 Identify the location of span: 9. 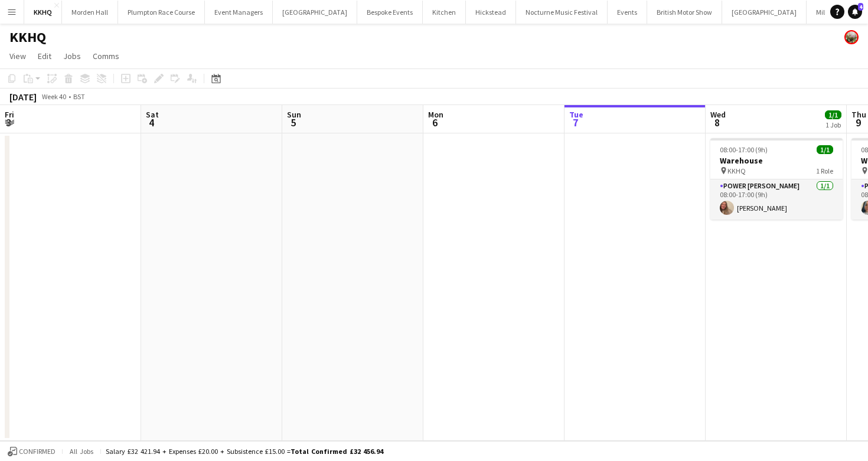
(857, 123).